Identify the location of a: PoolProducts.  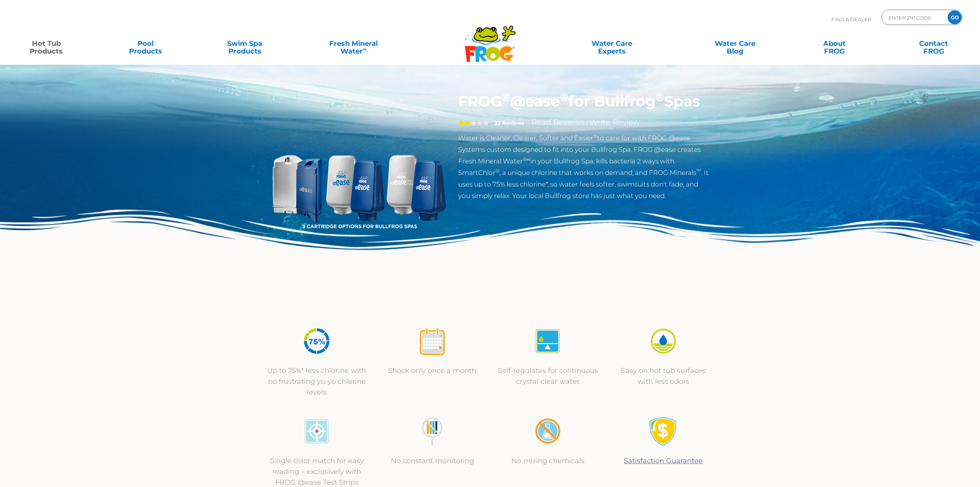
(146, 43).